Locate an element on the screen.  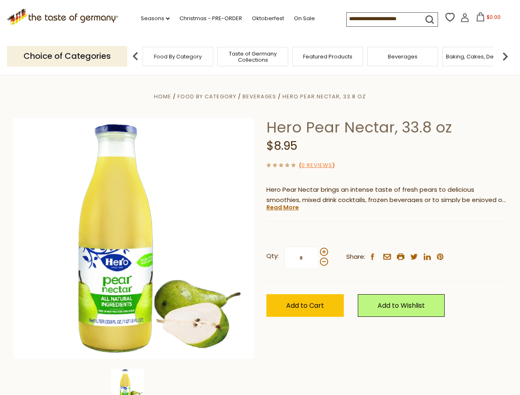
button: $0.00 is located at coordinates (489, 19).